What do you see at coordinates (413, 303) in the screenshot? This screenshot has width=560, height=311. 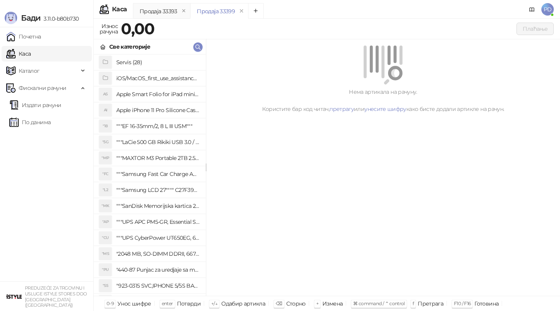 I see `span: f` at bounding box center [413, 303].